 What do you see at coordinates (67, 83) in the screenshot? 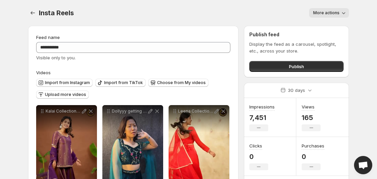
I see `span: Import from Instagram` at bounding box center [67, 83].